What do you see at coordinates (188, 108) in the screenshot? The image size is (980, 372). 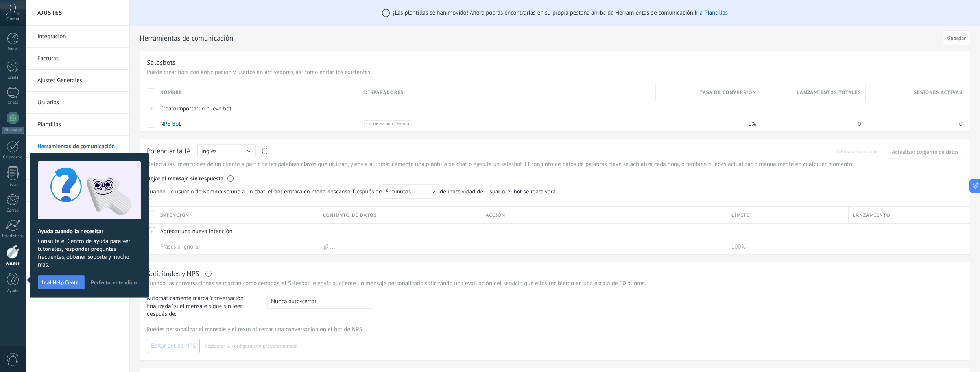 I see `span: importar` at bounding box center [188, 108].